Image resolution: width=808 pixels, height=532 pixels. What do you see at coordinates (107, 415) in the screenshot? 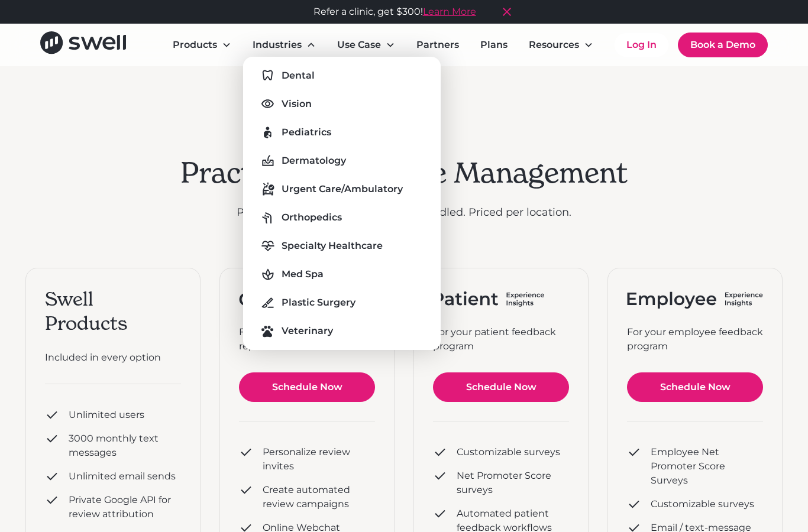
I see `div: Unlimited users` at bounding box center [107, 415].